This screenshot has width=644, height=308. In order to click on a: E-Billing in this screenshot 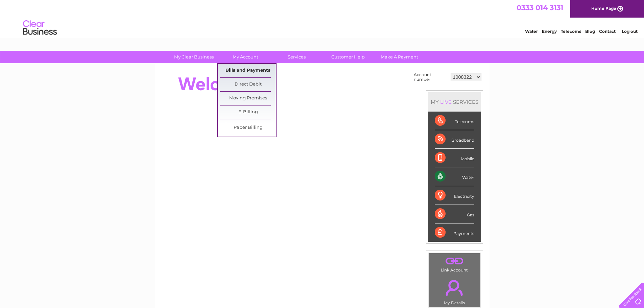, I will do `click(248, 112)`.